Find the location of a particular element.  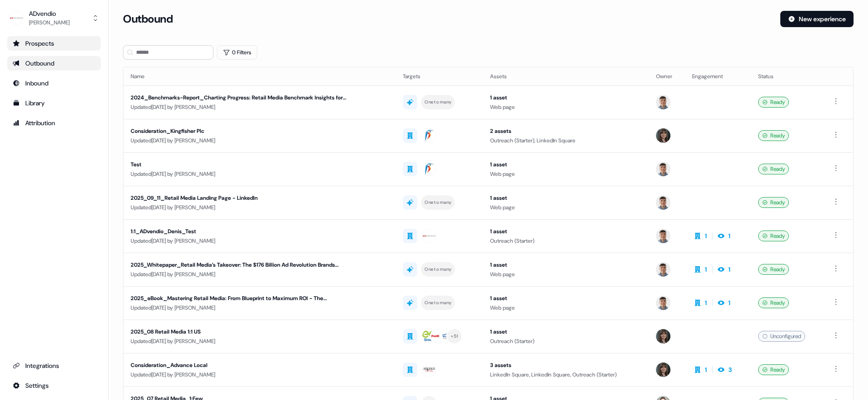

h3: Outbound is located at coordinates (147, 19).